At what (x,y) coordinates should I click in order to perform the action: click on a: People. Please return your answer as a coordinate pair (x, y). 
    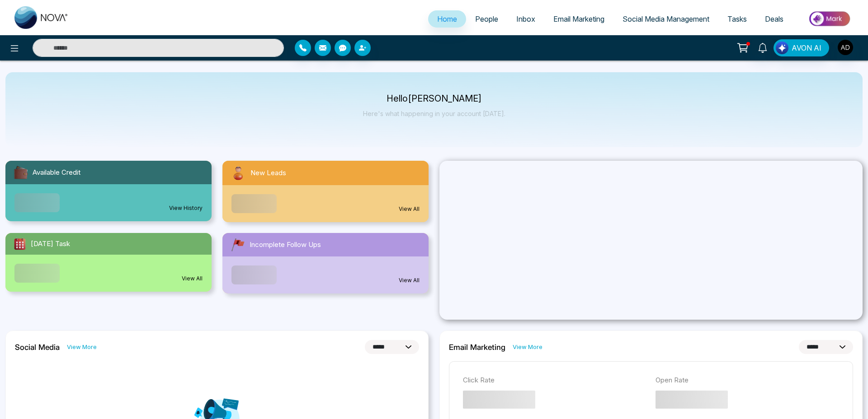
    Looking at the image, I should click on (486, 19).